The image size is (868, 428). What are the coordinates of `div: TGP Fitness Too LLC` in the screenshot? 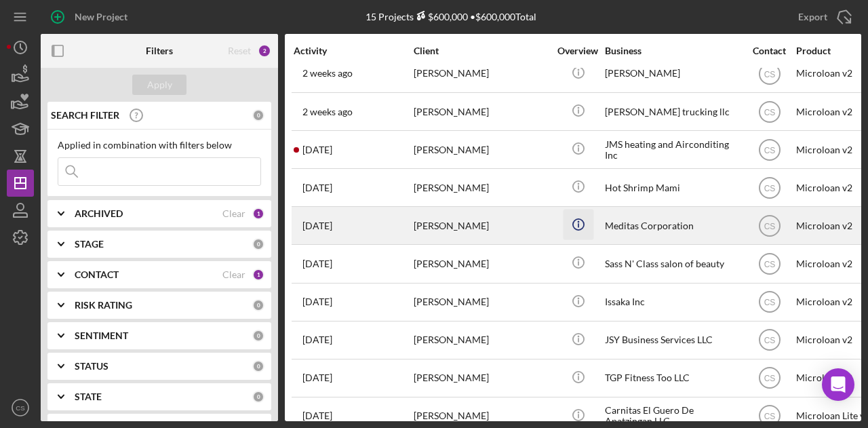 It's located at (673, 378).